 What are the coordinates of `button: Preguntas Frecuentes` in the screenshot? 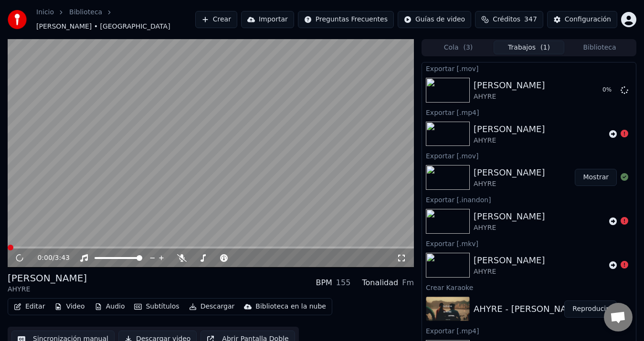 It's located at (346, 20).